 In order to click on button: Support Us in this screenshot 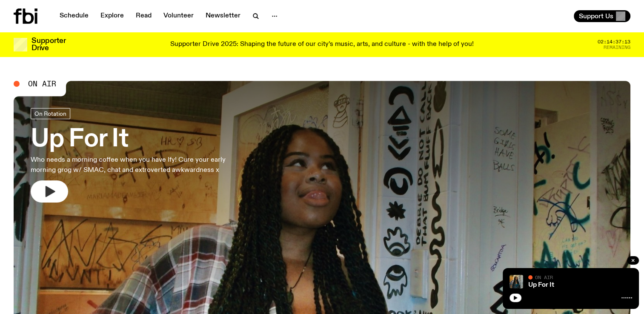, I will do `click(602, 16)`.